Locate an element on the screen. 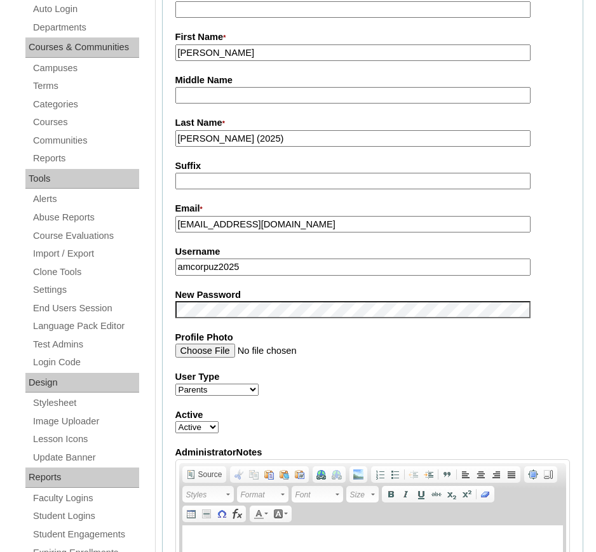  div: Courses & Communities is located at coordinates (82, 48).